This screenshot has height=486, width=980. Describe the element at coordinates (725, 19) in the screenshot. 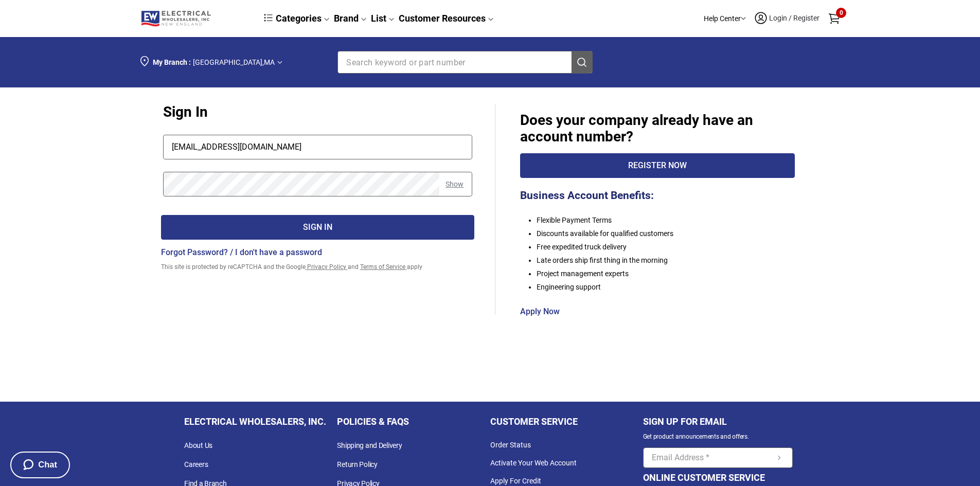

I see `div: Help Center` at that location.